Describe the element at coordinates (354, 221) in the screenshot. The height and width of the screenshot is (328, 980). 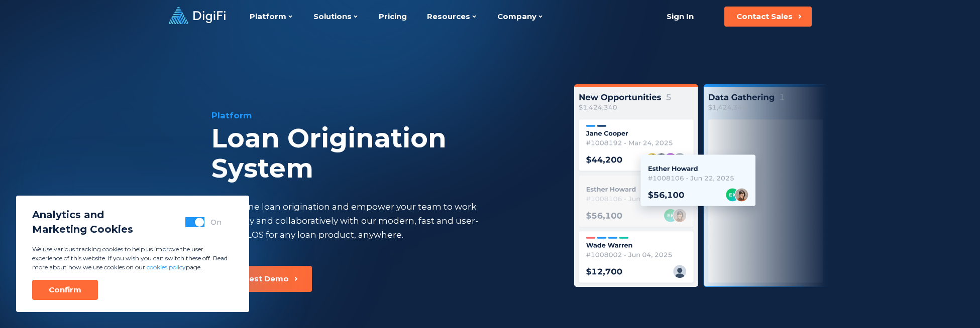
I see `div: Streamline loan origination and empower your team to work efficiently and collaboratively with ou...` at that location.